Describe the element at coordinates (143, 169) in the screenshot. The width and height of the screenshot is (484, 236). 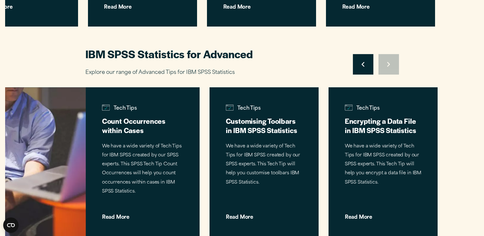
I see `p: We have a wide variety of Tech Tips for IBM SPSS created by our SPSS experts. This SPSS Tech Tip ...` at that location.